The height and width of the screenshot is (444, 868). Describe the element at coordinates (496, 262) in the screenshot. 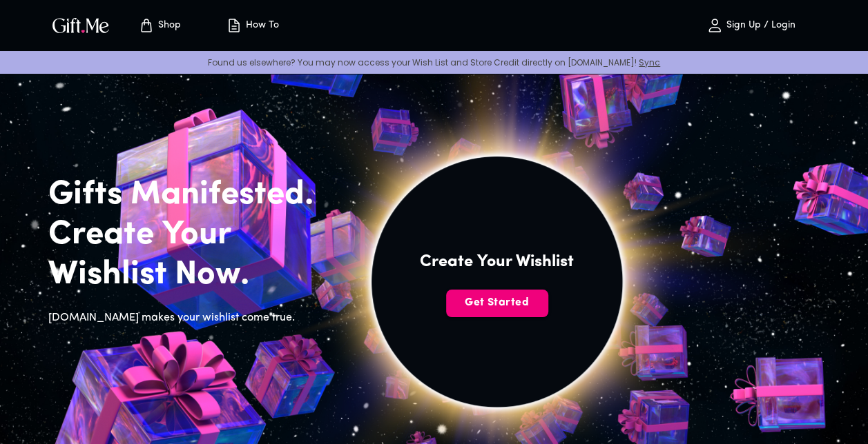

I see `h4: Create Your Wishlist` at that location.